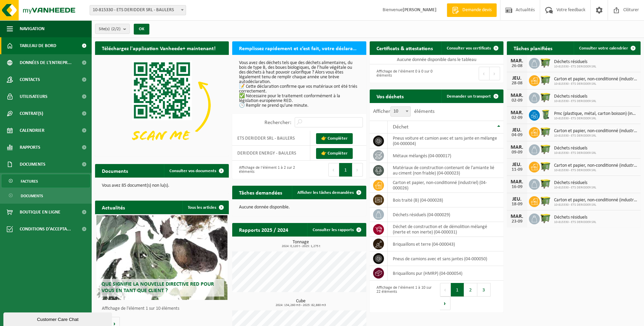 The height and width of the screenshot is (326, 644). What do you see at coordinates (545, 114) in the screenshot?
I see `img: WB-0240-HPE-GN-50` at bounding box center [545, 114].